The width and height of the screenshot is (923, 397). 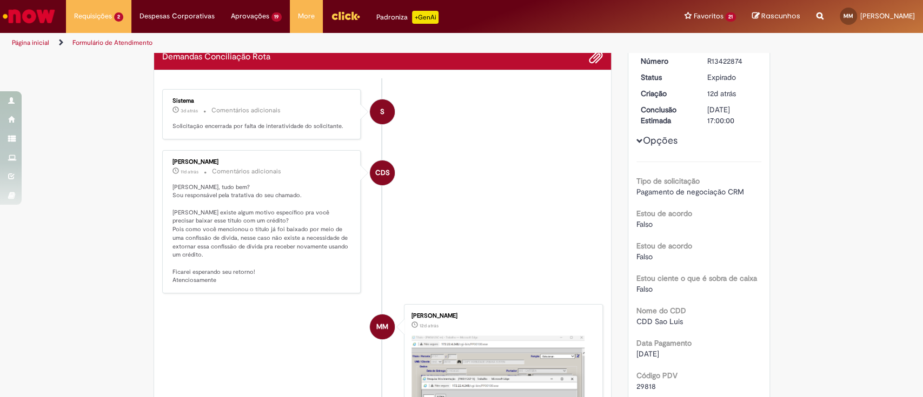 What do you see at coordinates (665, 61) in the screenshot?
I see `dt: Número` at bounding box center [665, 61].